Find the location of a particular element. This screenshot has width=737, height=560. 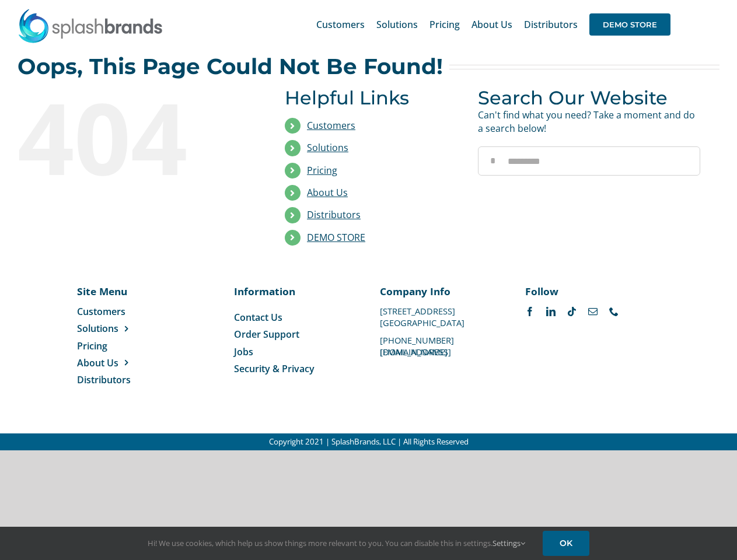

h2: Oops, This Page Could Not Be Found! is located at coordinates (230, 67).